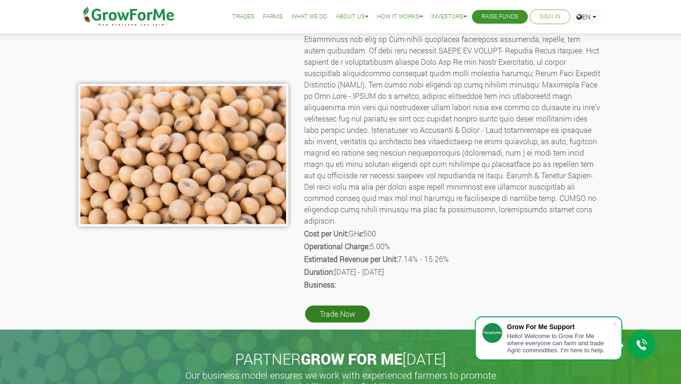 The image size is (681, 384). What do you see at coordinates (337, 246) in the screenshot?
I see `b: Operational Charge:` at bounding box center [337, 246].